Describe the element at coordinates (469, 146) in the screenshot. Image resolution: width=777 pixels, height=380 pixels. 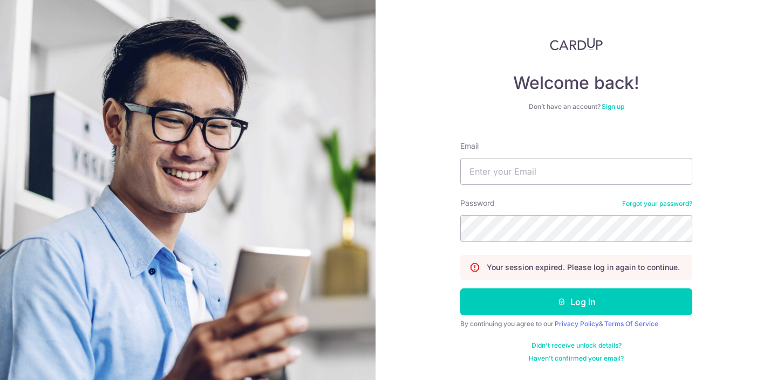
I see `label: Email` at that location.